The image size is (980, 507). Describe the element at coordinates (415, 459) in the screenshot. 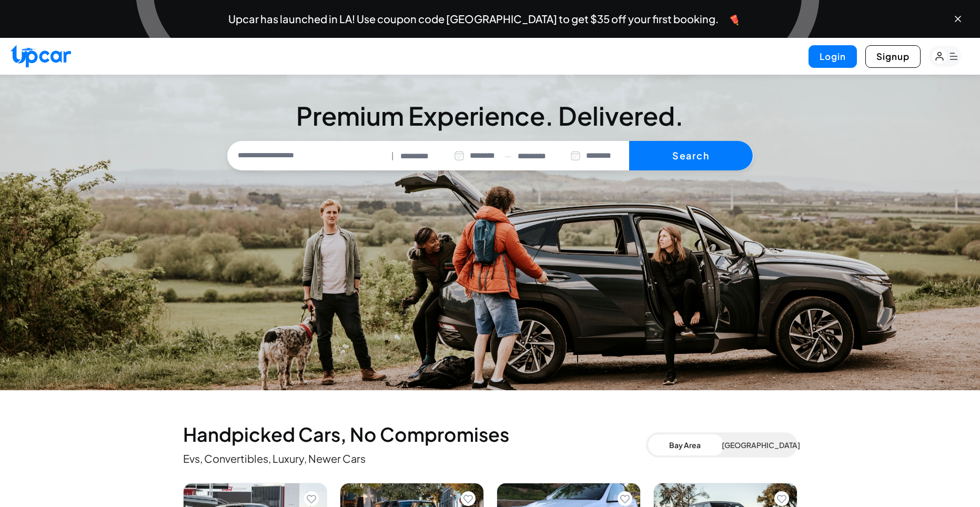

I see `p: Evs, Convertibles, Luxury, Newer Cars` at that location.